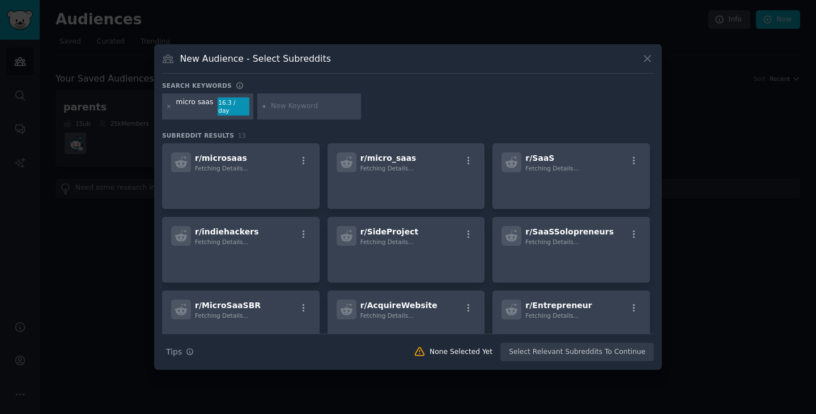  I want to click on span: r/ indiehackers, so click(227, 232).